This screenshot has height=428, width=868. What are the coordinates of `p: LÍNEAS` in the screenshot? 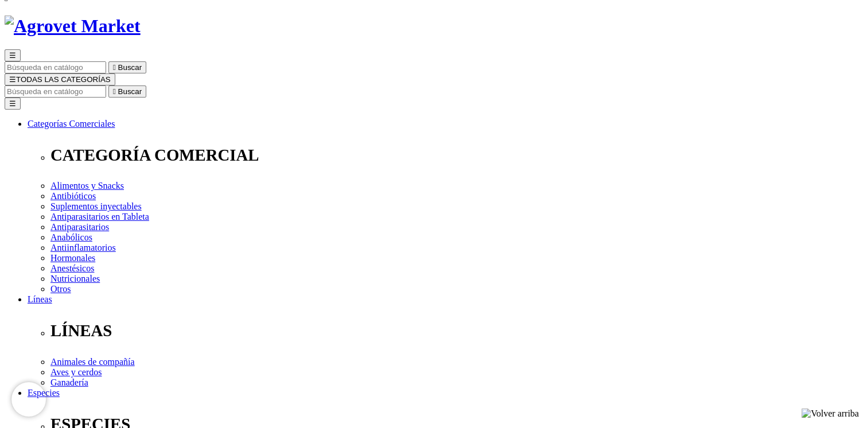 It's located at (457, 331).